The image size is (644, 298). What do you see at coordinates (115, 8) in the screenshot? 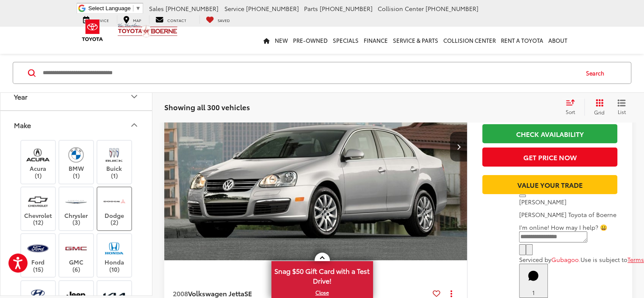
I see `a: Select Language​` at bounding box center [115, 8].